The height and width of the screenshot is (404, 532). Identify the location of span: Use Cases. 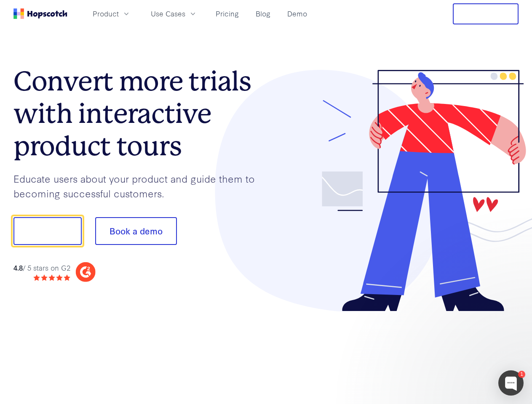
(168, 14).